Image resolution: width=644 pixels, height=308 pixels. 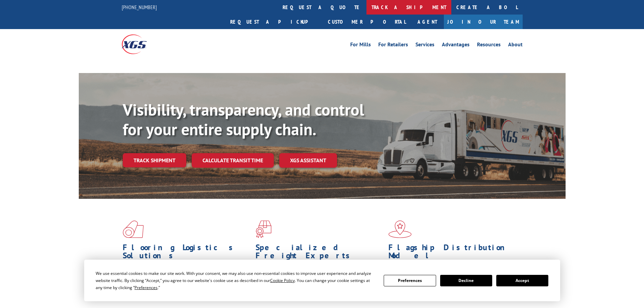 What do you see at coordinates (489, 46) in the screenshot?
I see `a: Resources` at bounding box center [489, 46].